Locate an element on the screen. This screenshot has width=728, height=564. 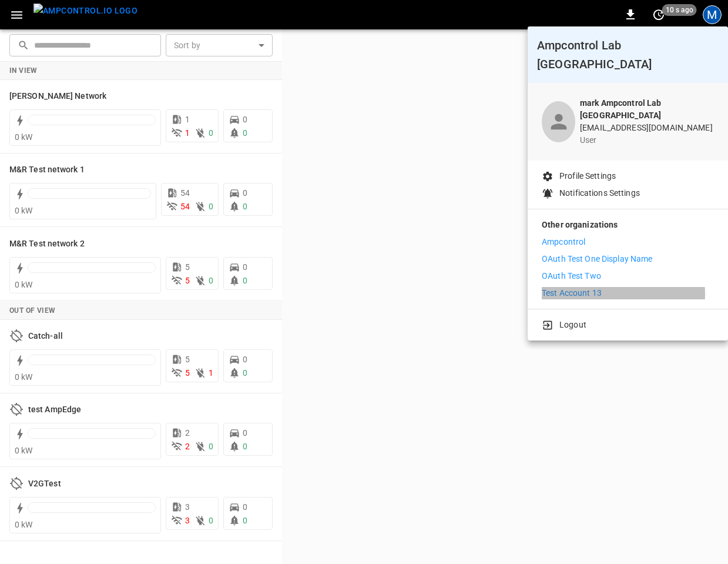
p: user is located at coordinates (647, 140).